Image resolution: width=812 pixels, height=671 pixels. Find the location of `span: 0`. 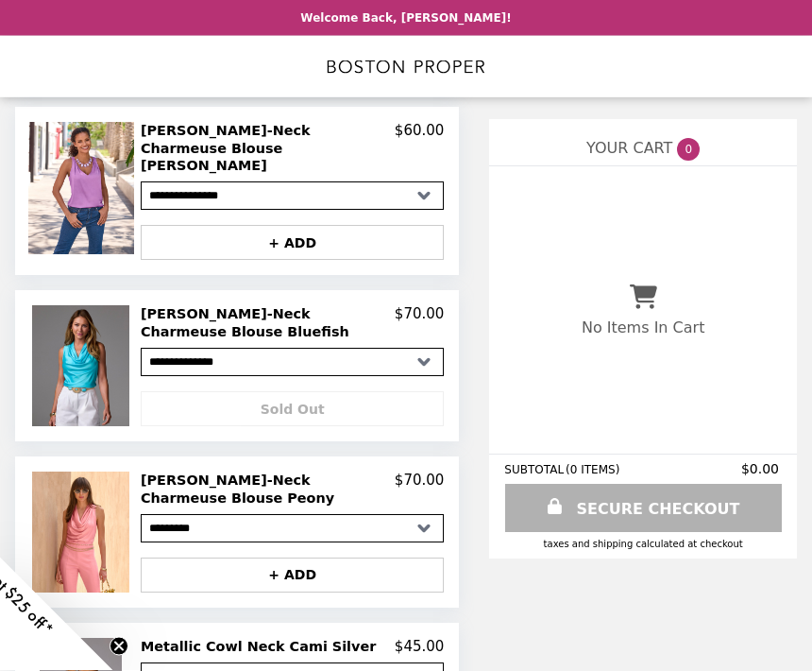

span: 0 is located at coordinates (689, 149).